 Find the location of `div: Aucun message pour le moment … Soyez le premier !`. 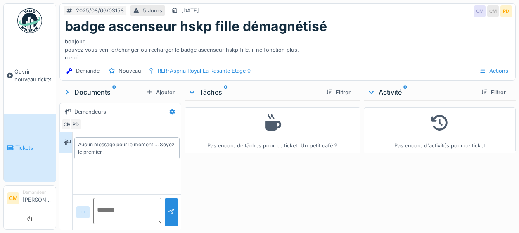

div: Aucun message pour le moment … Soyez le premier ! is located at coordinates (127, 148).